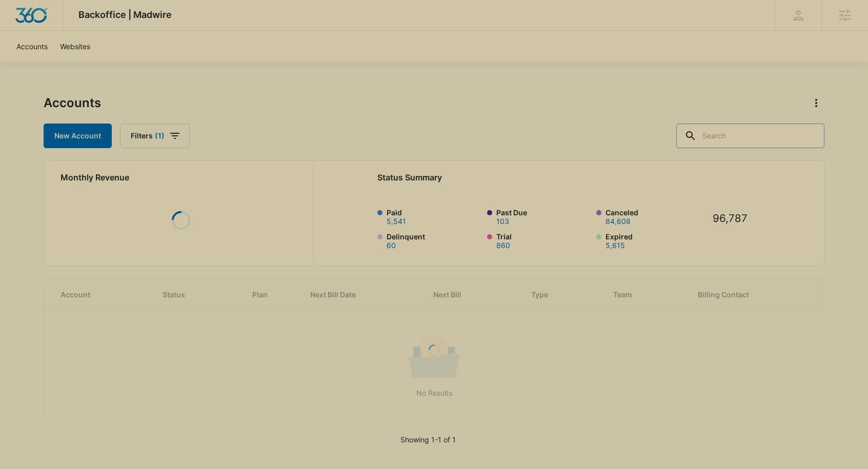  What do you see at coordinates (434, 240) in the screenshot?
I see `label: Delinquent` at bounding box center [434, 240].